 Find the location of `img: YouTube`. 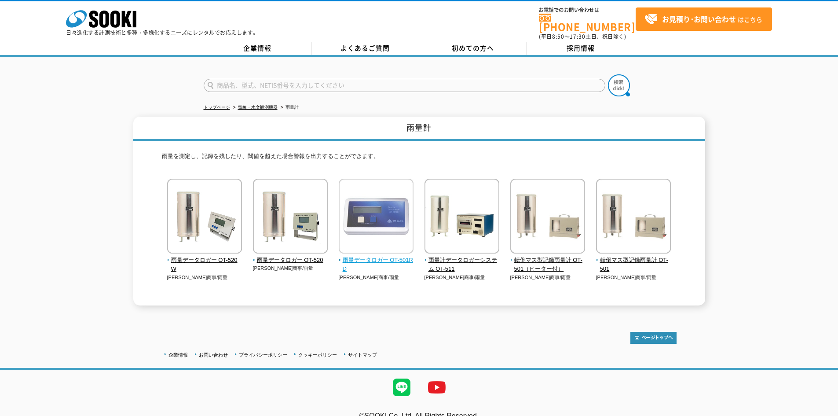

img: YouTube is located at coordinates (437, 387).